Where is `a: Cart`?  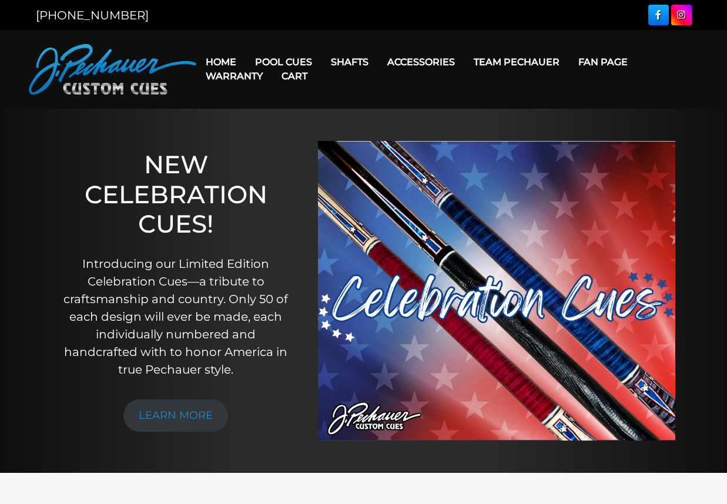
a: Cart is located at coordinates (294, 76).